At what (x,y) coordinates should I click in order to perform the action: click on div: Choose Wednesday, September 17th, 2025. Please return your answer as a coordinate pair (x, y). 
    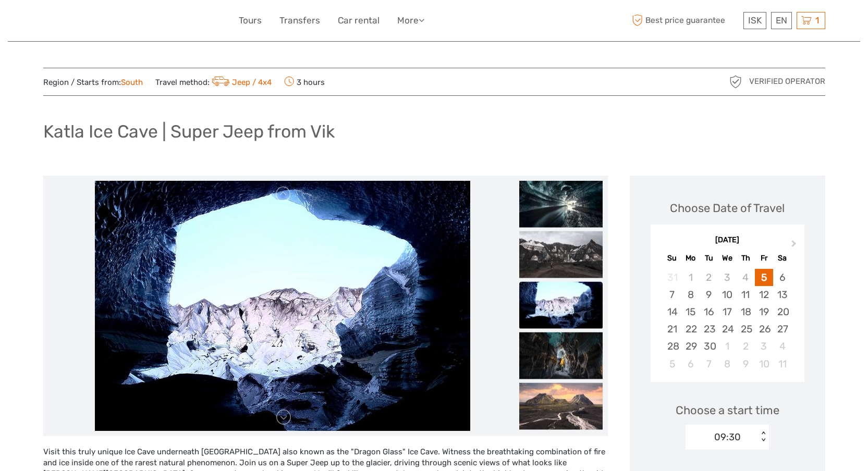
    Looking at the image, I should click on (726, 312).